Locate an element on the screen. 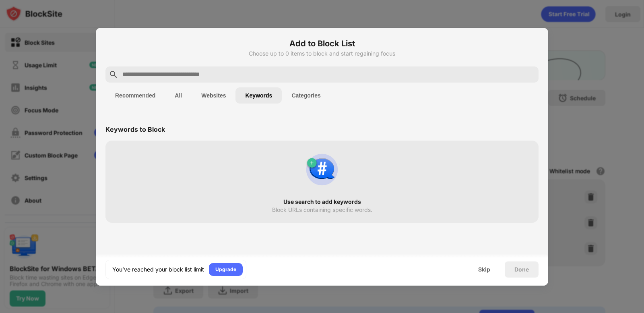 This screenshot has width=644, height=313. button: Keywords is located at coordinates (259, 96).